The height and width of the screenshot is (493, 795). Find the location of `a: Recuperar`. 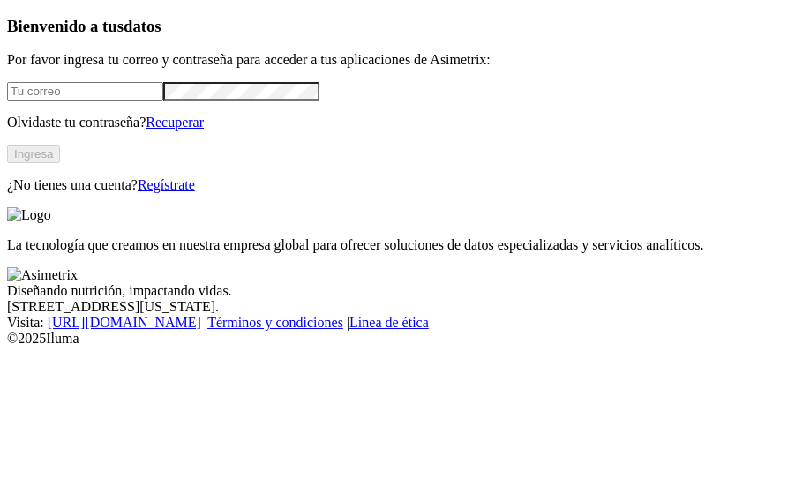

a: Recuperar is located at coordinates (175, 122).